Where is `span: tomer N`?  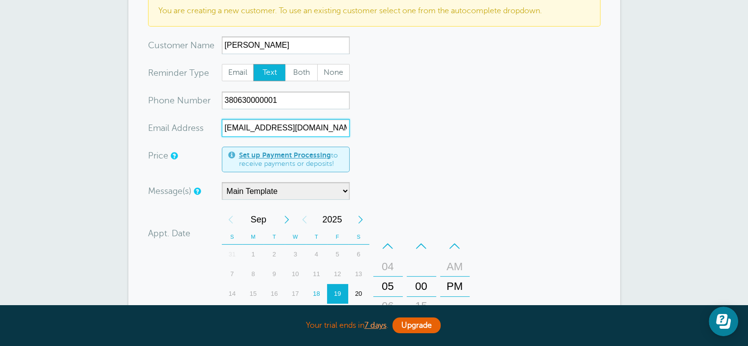 span: tomer N is located at coordinates (181, 45).